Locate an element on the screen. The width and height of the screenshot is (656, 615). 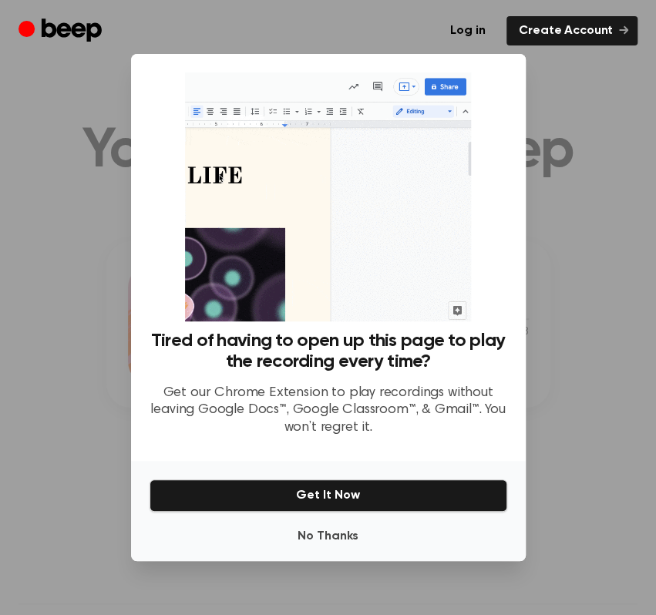
img: Beep extension in action is located at coordinates (328, 197).